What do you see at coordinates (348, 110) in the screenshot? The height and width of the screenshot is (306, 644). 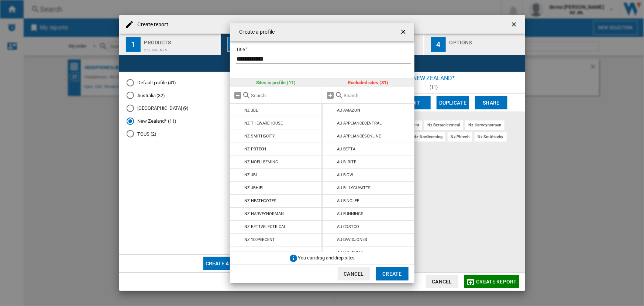 I see `div: AU AMAZON` at bounding box center [348, 110].